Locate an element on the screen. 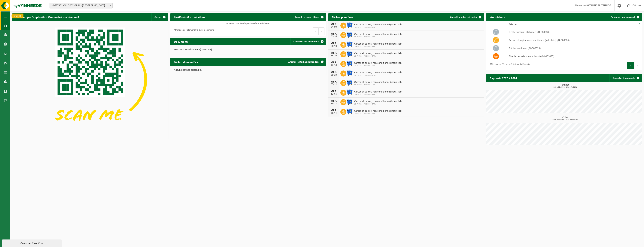 The width and height of the screenshot is (644, 247). h2: Vos déchets is located at coordinates (497, 17).